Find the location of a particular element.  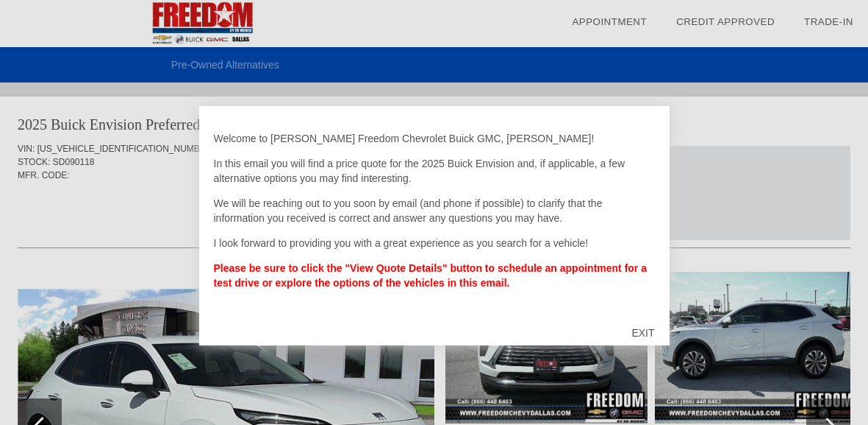

a: Trade-In is located at coordinates (828, 22).